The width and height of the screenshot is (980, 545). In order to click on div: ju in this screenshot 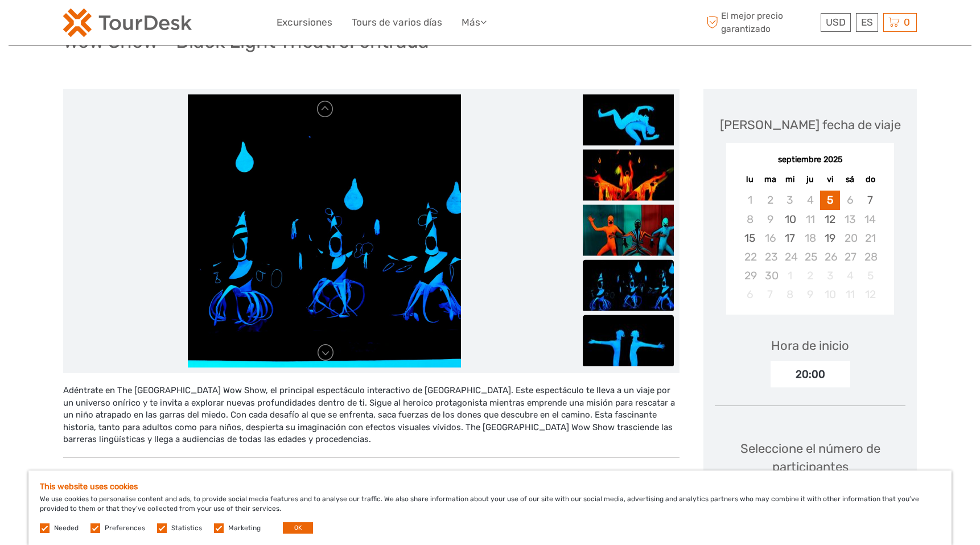, I will do `click(810, 179)`.